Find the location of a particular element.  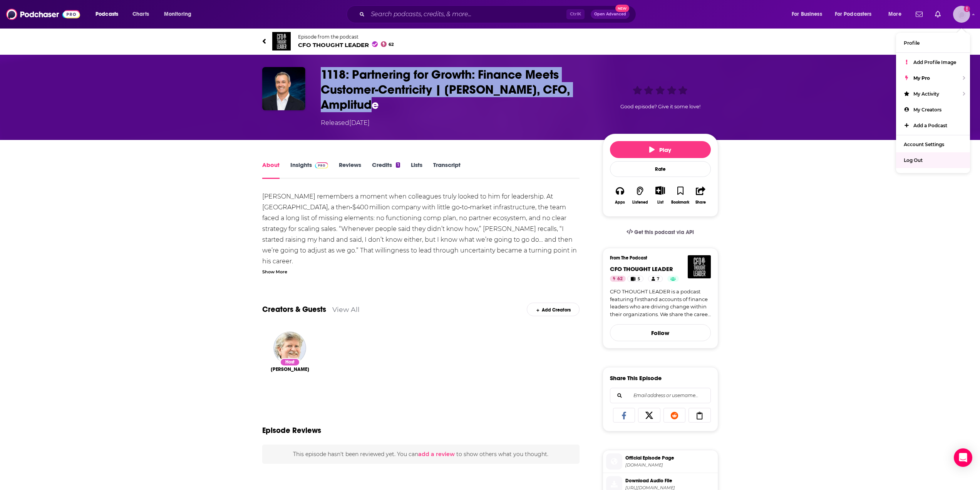

img: 1118: Partnering for Growth: Finance Meets Customer-Centricity | Andrew Casey, CFO, Amplitude is located at coordinates (284, 89).